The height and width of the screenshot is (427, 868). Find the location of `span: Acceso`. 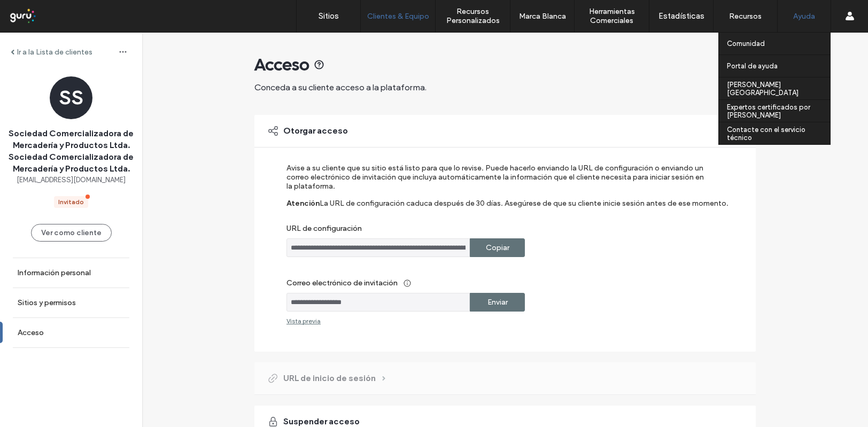

span: Acceso is located at coordinates (282, 65).